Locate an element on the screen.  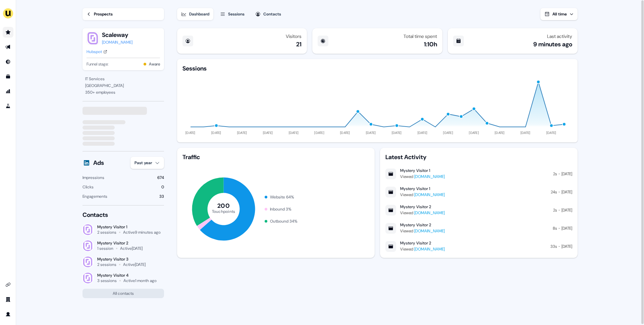
div: Latest Activity is located at coordinates (479, 157).